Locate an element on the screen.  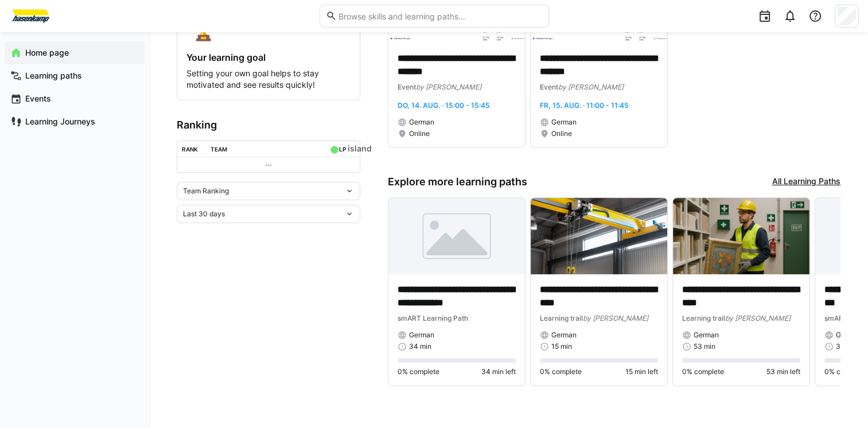
span: Fr, 15. Aug. · 11:00 - 11:45 is located at coordinates (584, 105).